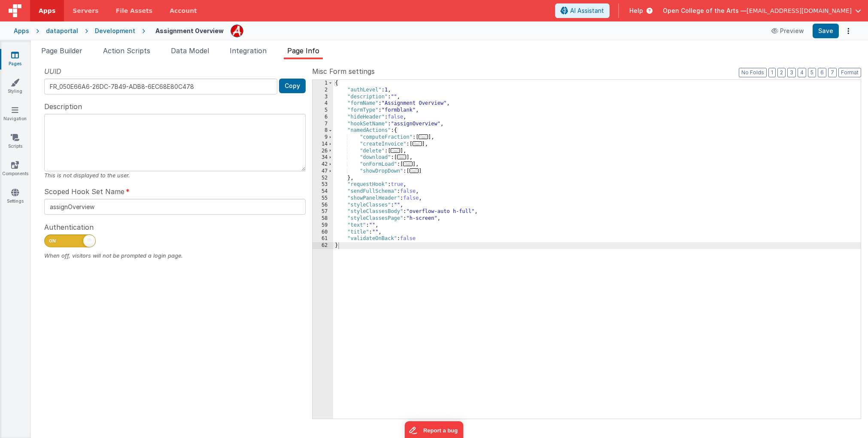  Describe the element at coordinates (323, 157) in the screenshot. I see `div: 34` at that location.